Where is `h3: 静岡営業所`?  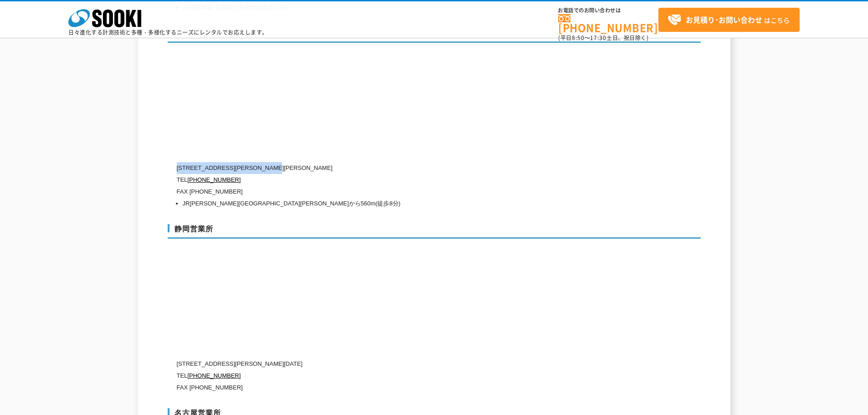 h3: 静岡営業所 is located at coordinates (434, 232).